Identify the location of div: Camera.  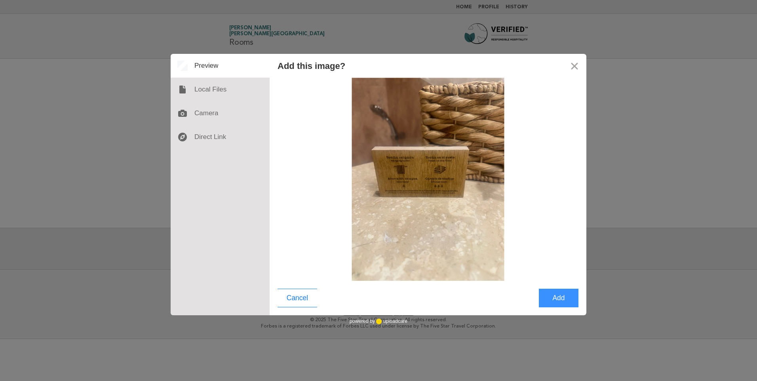
(220, 113).